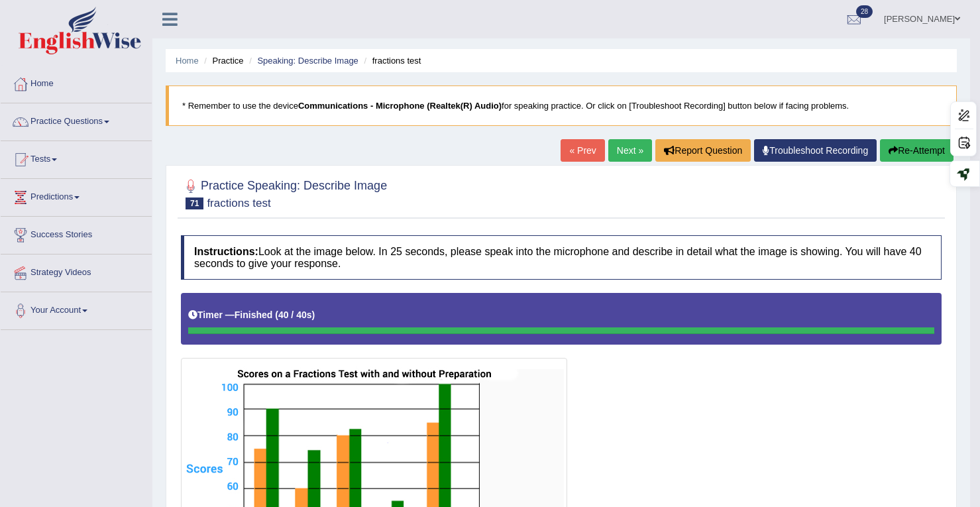 The width and height of the screenshot is (980, 507). I want to click on a: Your Account, so click(77, 308).